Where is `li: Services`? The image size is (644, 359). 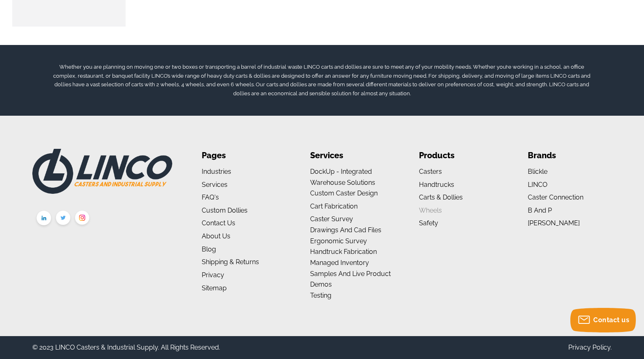
li: Services is located at coordinates (352, 155).